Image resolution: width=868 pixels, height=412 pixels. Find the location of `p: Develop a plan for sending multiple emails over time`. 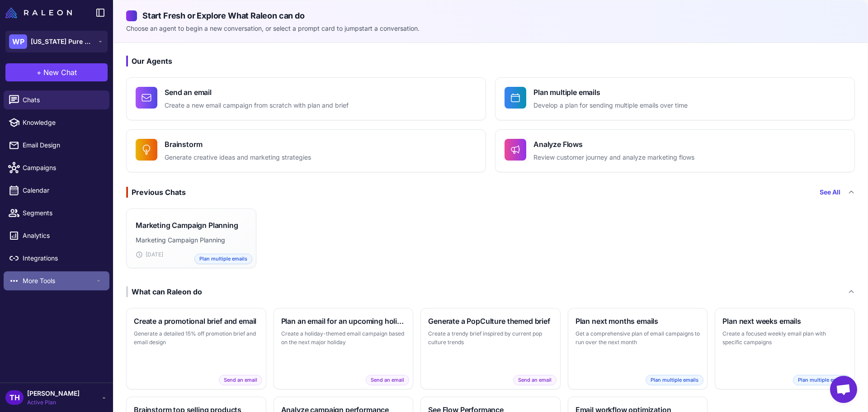

p: Develop a plan for sending multiple emails over time is located at coordinates (610, 105).